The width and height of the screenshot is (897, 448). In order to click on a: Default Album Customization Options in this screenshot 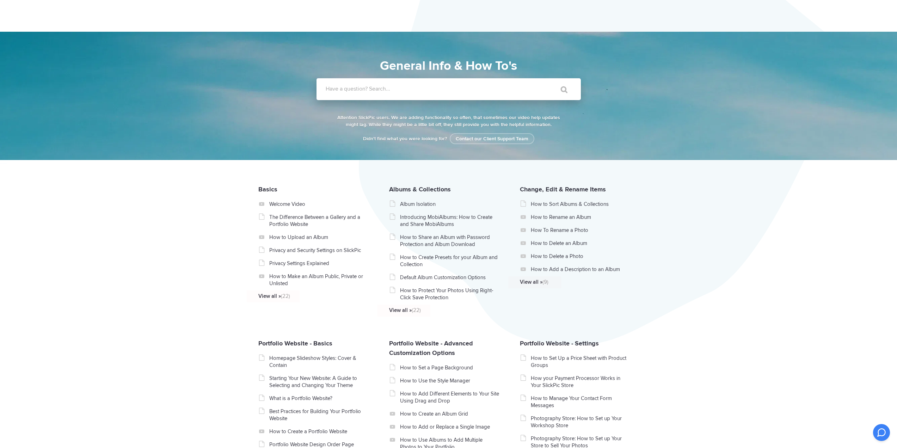, I will do `click(450, 277)`.